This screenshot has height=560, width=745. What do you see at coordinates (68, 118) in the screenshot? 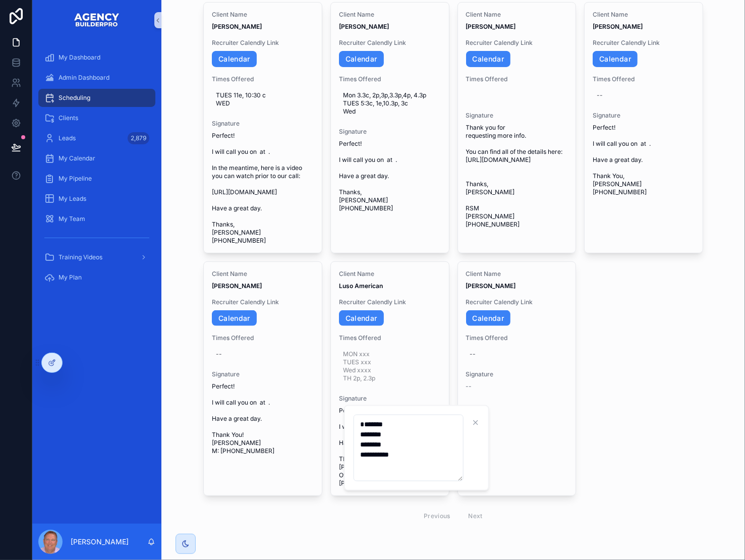
I see `span: Clients` at bounding box center [68, 118].